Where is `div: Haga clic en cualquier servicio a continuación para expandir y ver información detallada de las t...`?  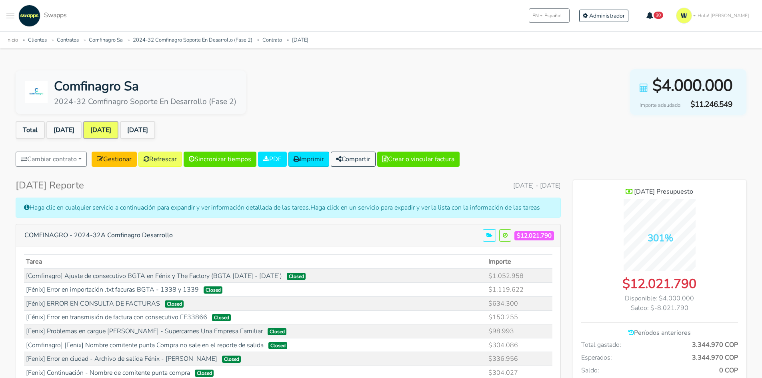
div: Haga clic en cualquier servicio a continuación para expandir y ver información detallada de las t... is located at coordinates (288, 208).